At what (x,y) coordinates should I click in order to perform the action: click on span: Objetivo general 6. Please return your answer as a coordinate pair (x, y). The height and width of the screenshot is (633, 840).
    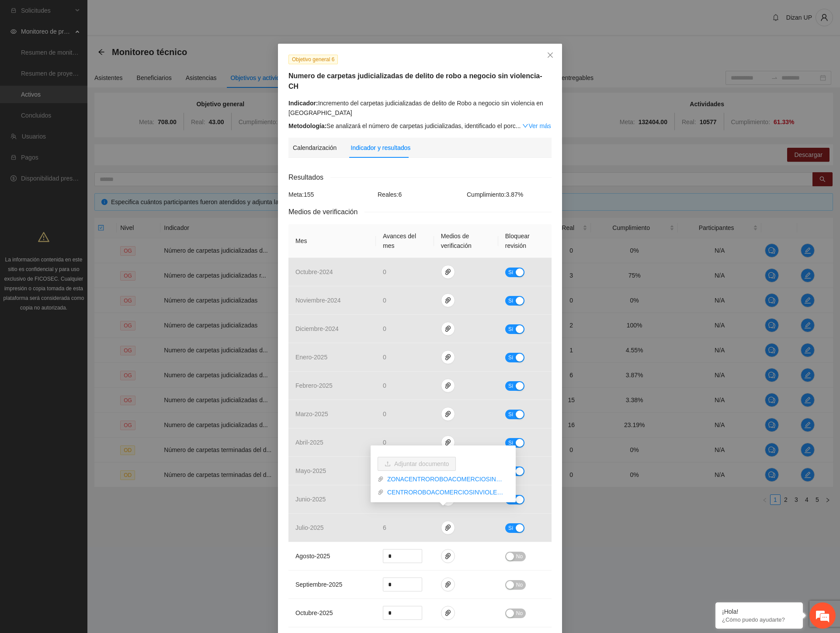
    Looking at the image, I should click on (313, 59).